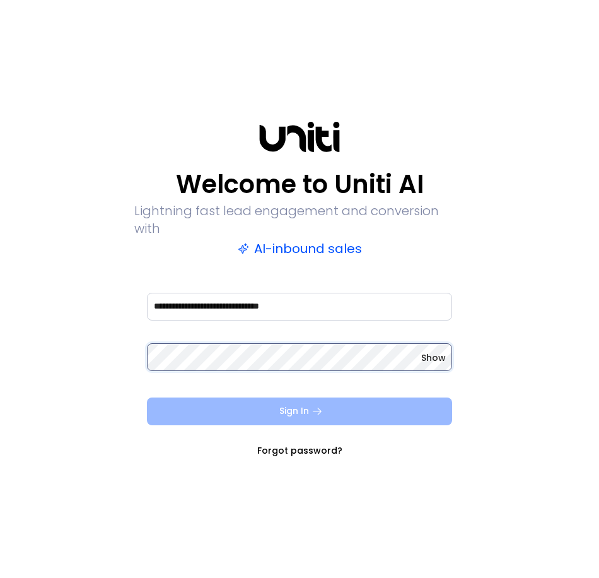  I want to click on p: Lightning fast lead engagement and conversion with, so click(300, 220).